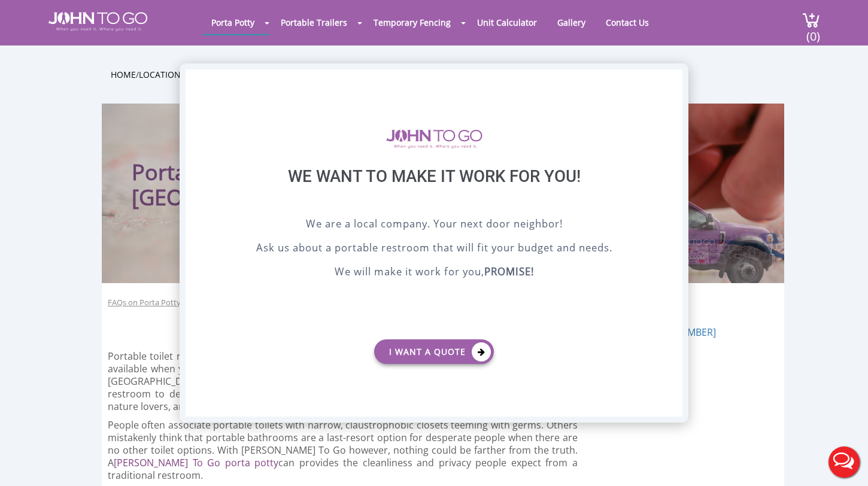 The image size is (868, 486). I want to click on p: We will make it work for you,, so click(434, 274).